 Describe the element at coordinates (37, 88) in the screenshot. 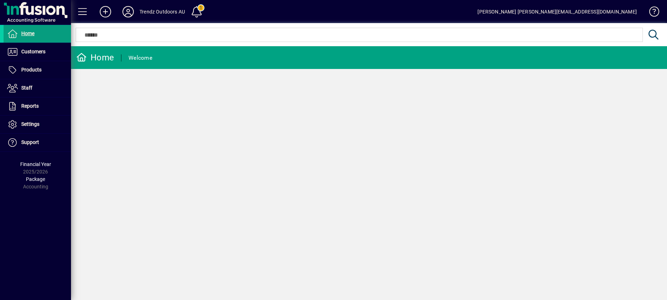

I see `a: Staff` at that location.